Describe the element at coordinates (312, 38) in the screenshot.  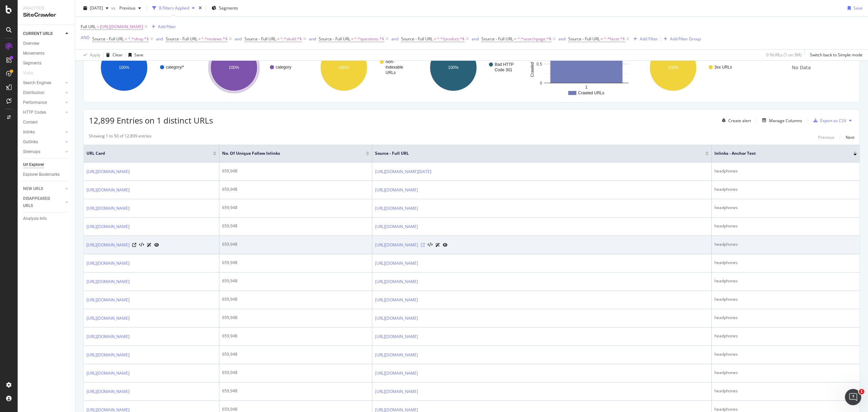
I see `div: and` at that location.